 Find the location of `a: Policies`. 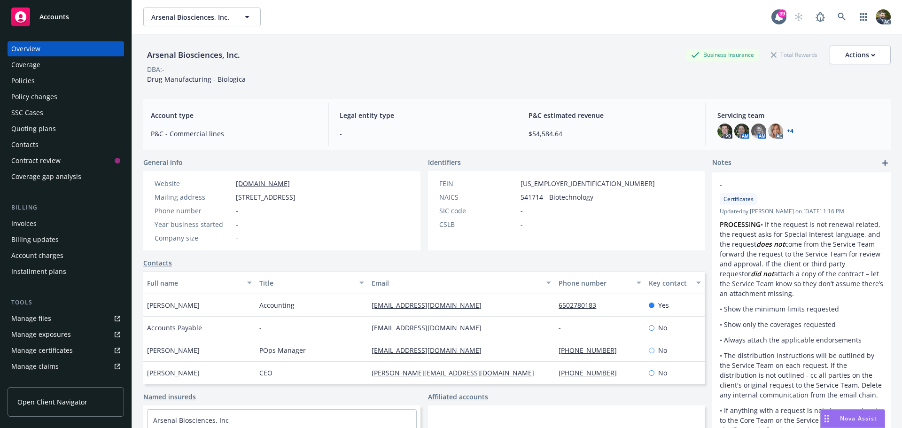

a: Policies is located at coordinates (66, 81).